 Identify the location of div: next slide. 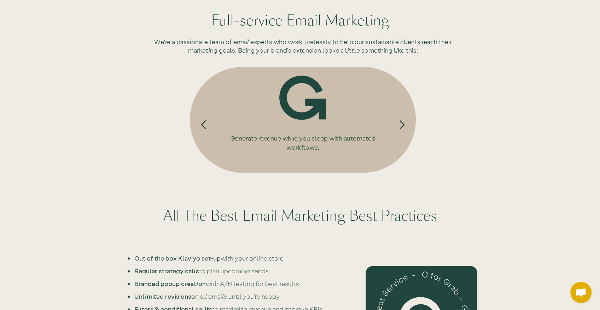
(401, 120).